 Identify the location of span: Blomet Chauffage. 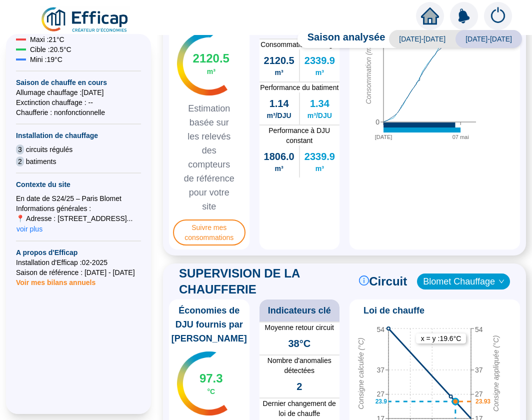
(464, 282).